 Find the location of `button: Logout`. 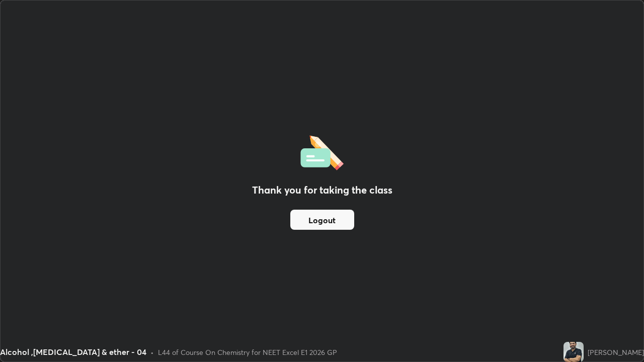

button: Logout is located at coordinates (322, 220).